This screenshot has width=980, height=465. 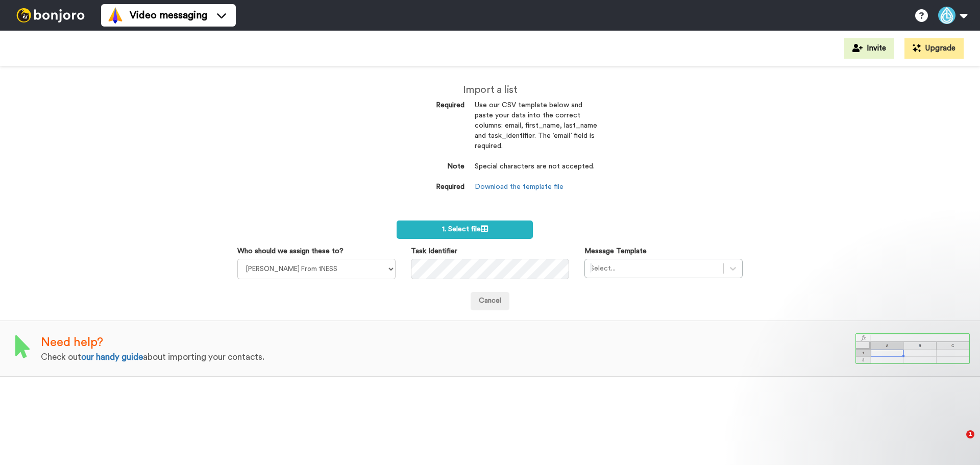 What do you see at coordinates (423, 167) in the screenshot?
I see `dt: Note` at bounding box center [423, 167].